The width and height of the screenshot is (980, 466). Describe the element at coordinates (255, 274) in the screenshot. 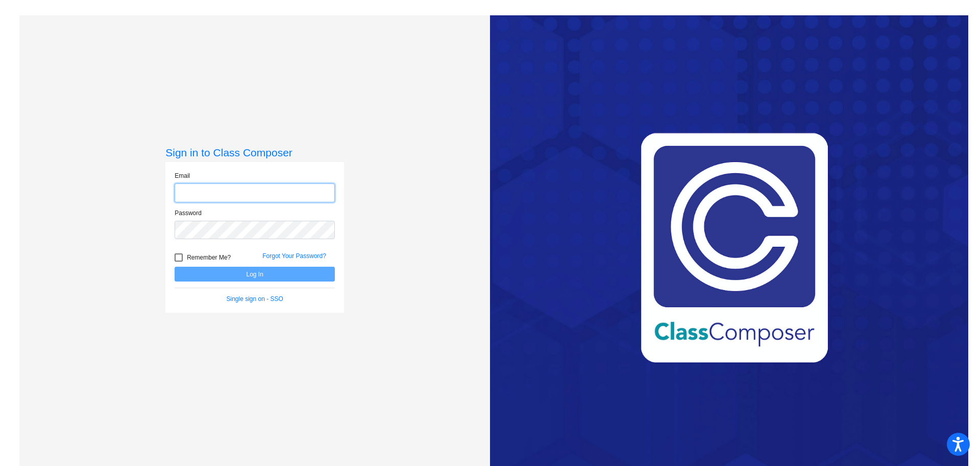

I see `button: Log In` at that location.